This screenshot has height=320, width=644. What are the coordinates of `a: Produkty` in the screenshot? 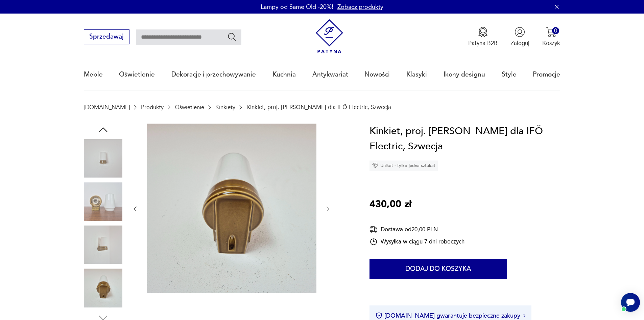 It's located at (152, 107).